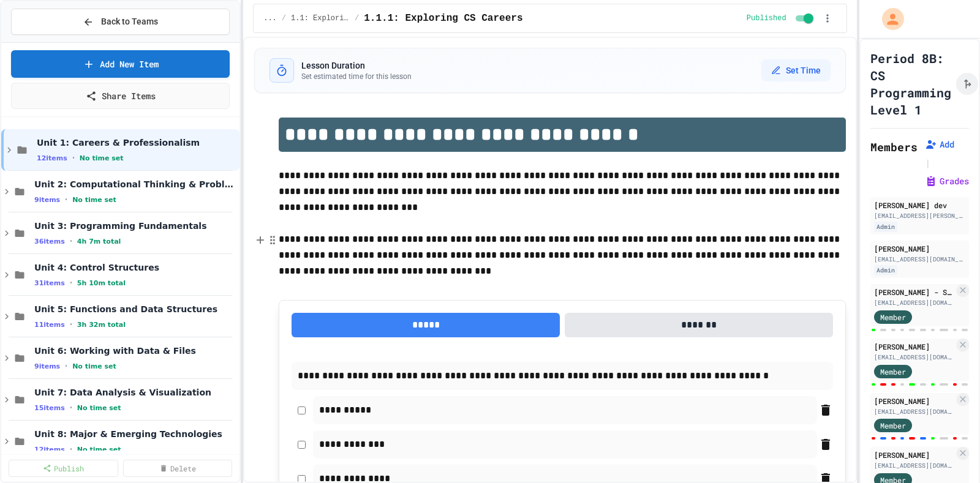 The height and width of the screenshot is (483, 980). Describe the element at coordinates (894, 147) in the screenshot. I see `h2: Members` at that location.